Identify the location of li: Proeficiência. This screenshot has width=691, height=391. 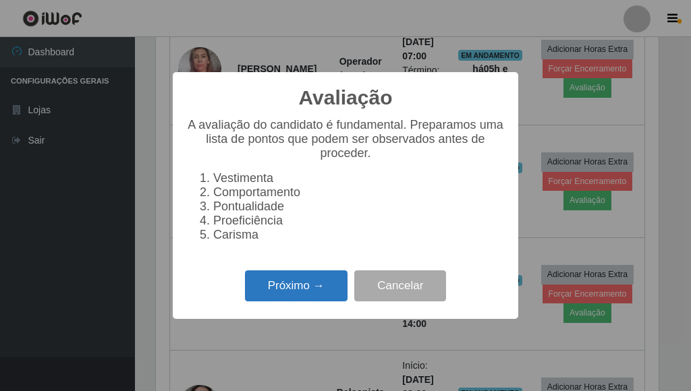
(359, 221).